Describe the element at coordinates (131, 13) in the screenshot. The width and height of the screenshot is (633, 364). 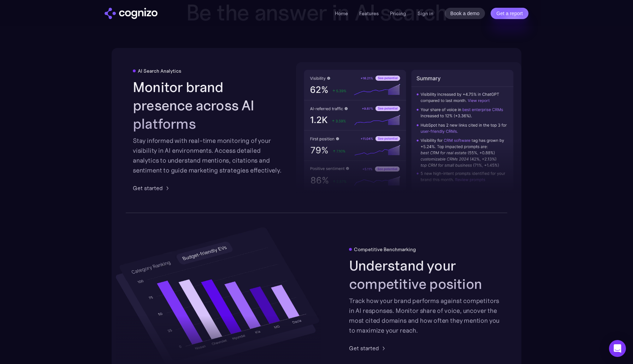
I see `a: home` at that location.